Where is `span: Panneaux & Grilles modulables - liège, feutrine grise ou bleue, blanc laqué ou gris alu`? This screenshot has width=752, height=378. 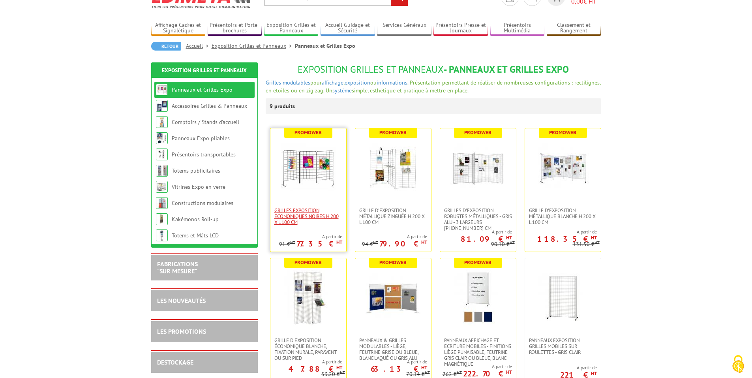 span: Panneaux & Grilles modulables - liège, feutrine grise ou bleue, blanc laqué ou gris alu is located at coordinates (393, 349).